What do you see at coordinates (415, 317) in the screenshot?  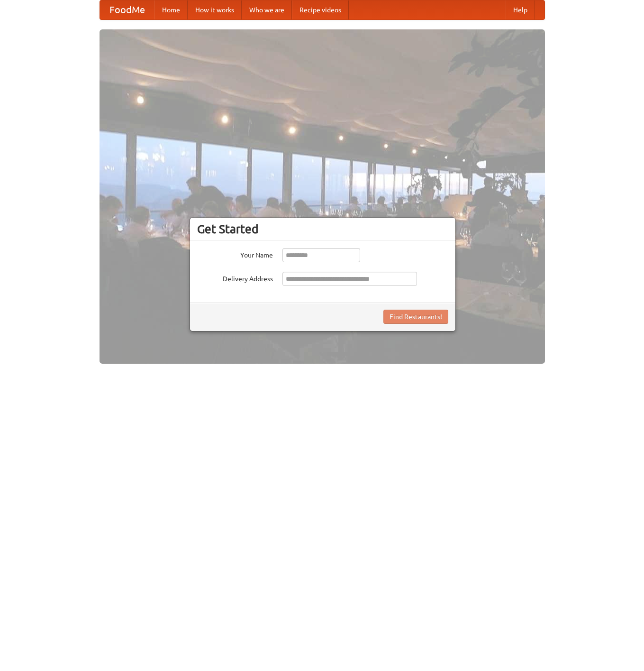 I see `button: Find Restaurants!` at bounding box center [415, 317].